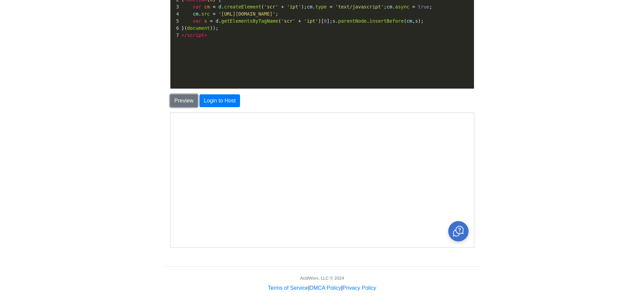  Describe the element at coordinates (205, 14) in the screenshot. I see `span: src` at that location.